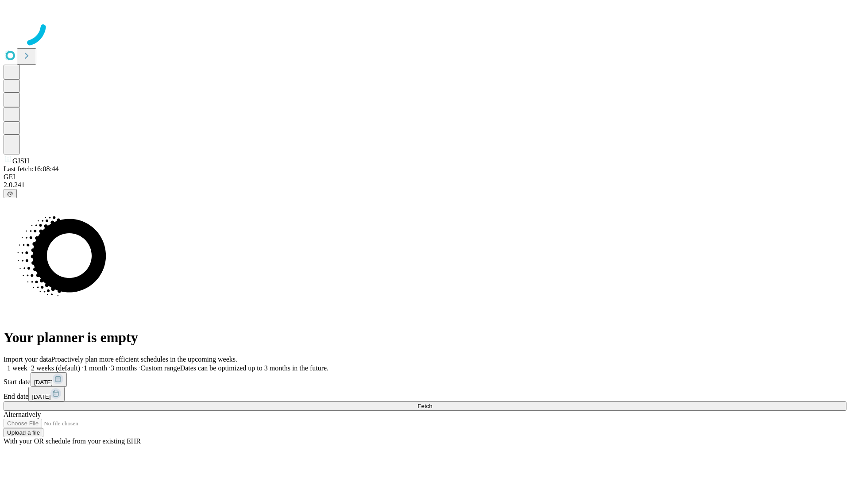 The width and height of the screenshot is (850, 478). What do you see at coordinates (22, 414) in the screenshot?
I see `span: Alternatively` at bounding box center [22, 414].